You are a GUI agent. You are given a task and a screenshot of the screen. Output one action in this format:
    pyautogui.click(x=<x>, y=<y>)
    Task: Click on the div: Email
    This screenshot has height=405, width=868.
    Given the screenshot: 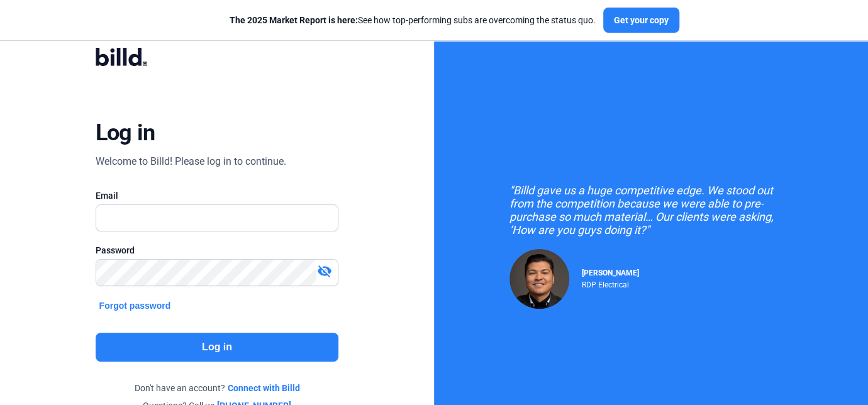 What is the action you would take?
    pyautogui.click(x=217, y=196)
    